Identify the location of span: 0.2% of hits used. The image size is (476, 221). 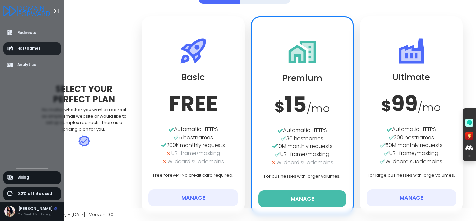
(34, 194).